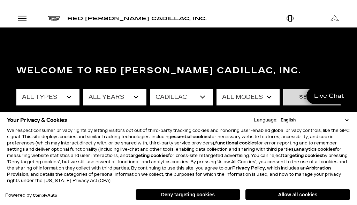 This screenshot has height=205, width=357. What do you see at coordinates (329, 96) in the screenshot?
I see `span: Live Chat` at bounding box center [329, 96].